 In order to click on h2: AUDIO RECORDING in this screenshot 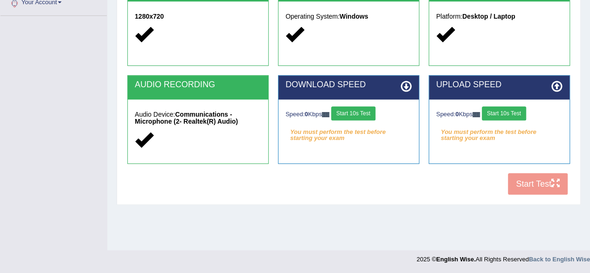, I will do `click(198, 85)`.